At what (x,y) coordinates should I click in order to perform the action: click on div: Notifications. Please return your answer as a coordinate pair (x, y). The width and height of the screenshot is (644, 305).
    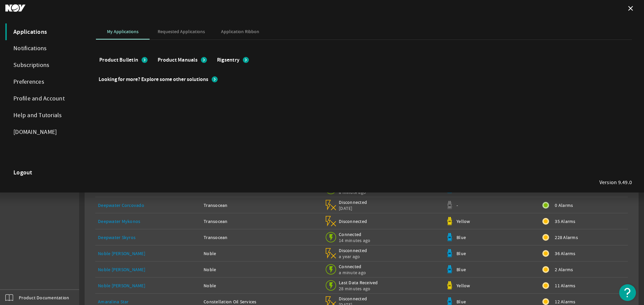
    Looking at the image, I should click on (44, 49).